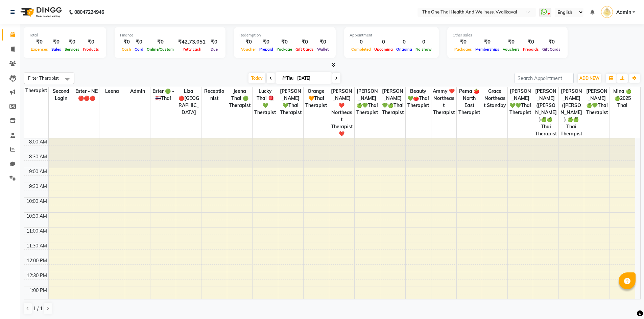 This screenshot has width=644, height=319. I want to click on span: Grace northeast standby, so click(494, 98).